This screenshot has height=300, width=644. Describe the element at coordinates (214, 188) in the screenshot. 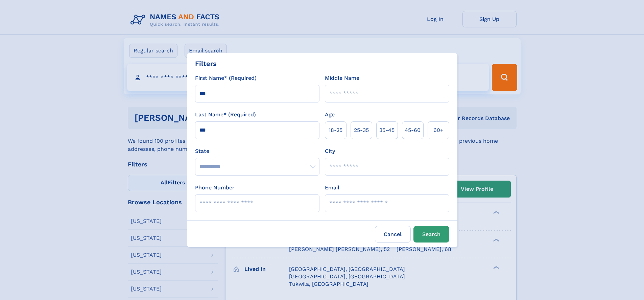

I see `label: Phone Number` at that location.